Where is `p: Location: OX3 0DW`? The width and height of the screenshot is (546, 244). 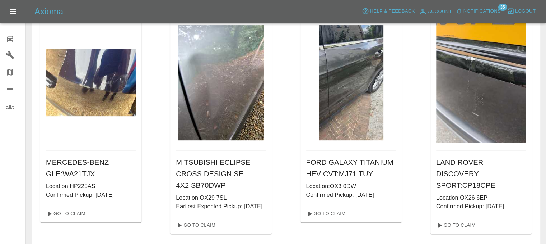
p: Location: OX3 0DW is located at coordinates (351, 186).